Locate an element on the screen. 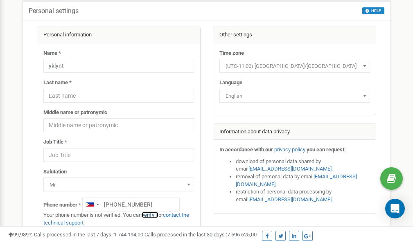  input: +1-800-555-55-55 is located at coordinates (131, 205).